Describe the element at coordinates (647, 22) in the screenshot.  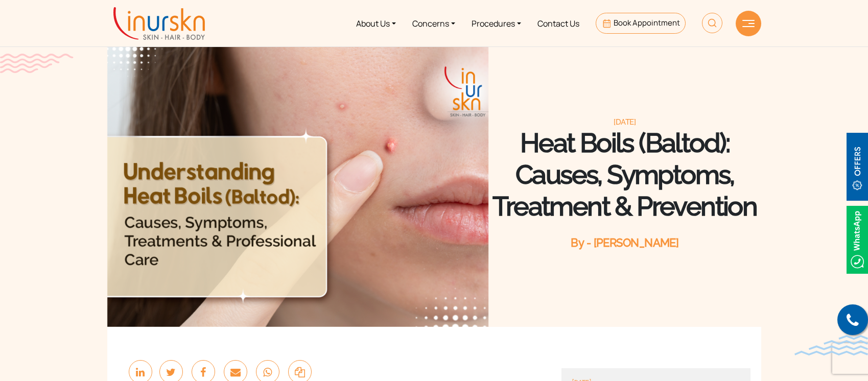
I see `span: Book Appointment` at that location.